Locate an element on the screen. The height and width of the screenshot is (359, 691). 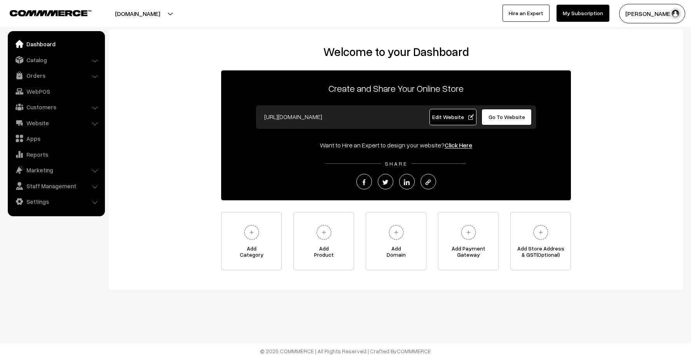
a: Add PaymentGateway is located at coordinates (468, 241).